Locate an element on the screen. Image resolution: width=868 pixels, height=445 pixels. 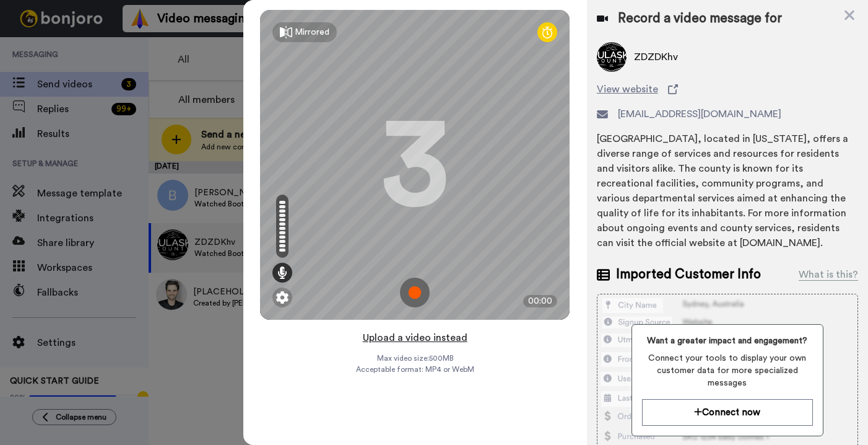
span: Acceptable format: MP4 or WebM is located at coordinates (415, 369).